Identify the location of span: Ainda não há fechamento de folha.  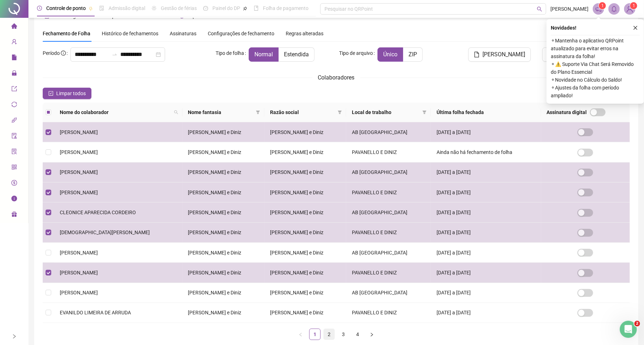
(475, 152).